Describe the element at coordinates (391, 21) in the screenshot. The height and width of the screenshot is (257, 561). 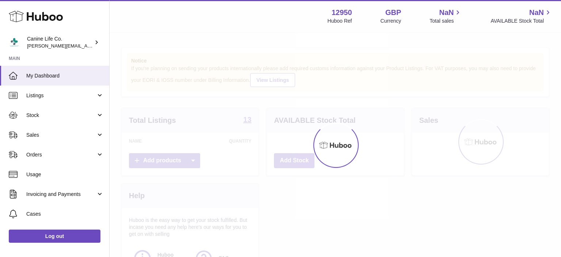
I see `div: Currency` at that location.